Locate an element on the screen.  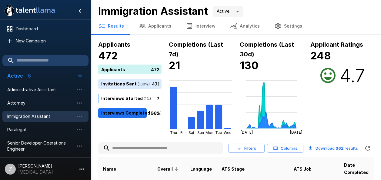
button: Columns is located at coordinates (285, 148).